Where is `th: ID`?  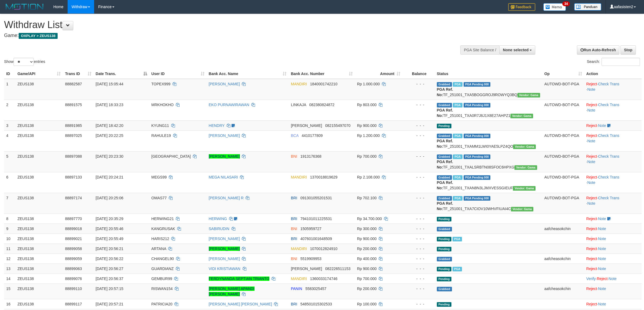
th: ID is located at coordinates (10, 74).